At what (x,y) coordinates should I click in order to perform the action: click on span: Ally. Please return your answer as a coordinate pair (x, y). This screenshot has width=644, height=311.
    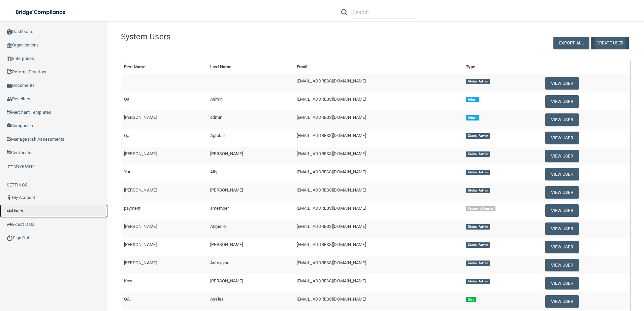
    Looking at the image, I should click on (213, 172).